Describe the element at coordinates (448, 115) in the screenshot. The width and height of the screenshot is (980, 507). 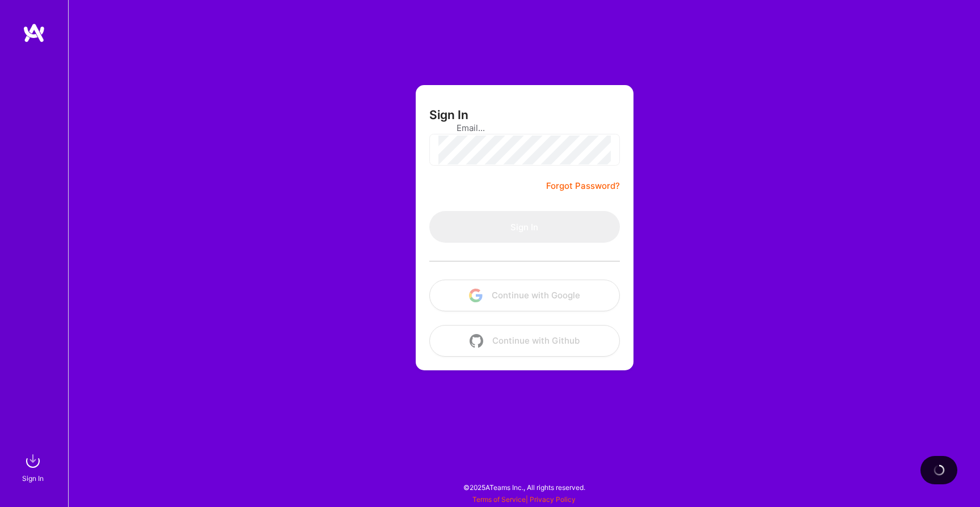
I see `h3: Sign In` at that location.